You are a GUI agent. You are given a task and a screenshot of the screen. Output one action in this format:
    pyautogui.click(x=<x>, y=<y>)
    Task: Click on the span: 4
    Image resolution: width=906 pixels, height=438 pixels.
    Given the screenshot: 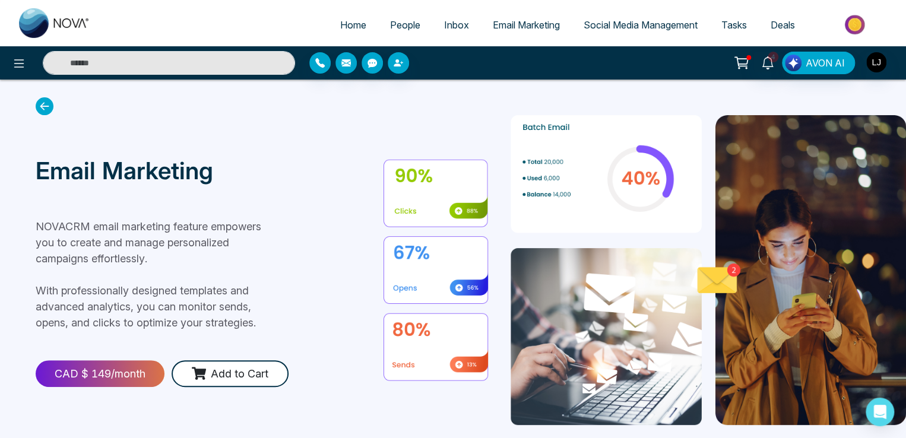 What is the action you would take?
    pyautogui.click(x=773, y=57)
    